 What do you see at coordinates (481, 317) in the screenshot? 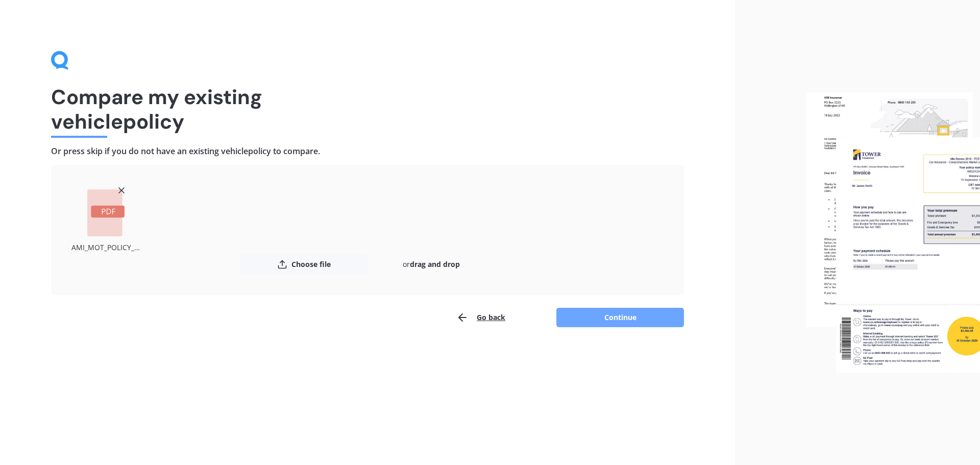
I see `button: Go back` at bounding box center [481, 317].